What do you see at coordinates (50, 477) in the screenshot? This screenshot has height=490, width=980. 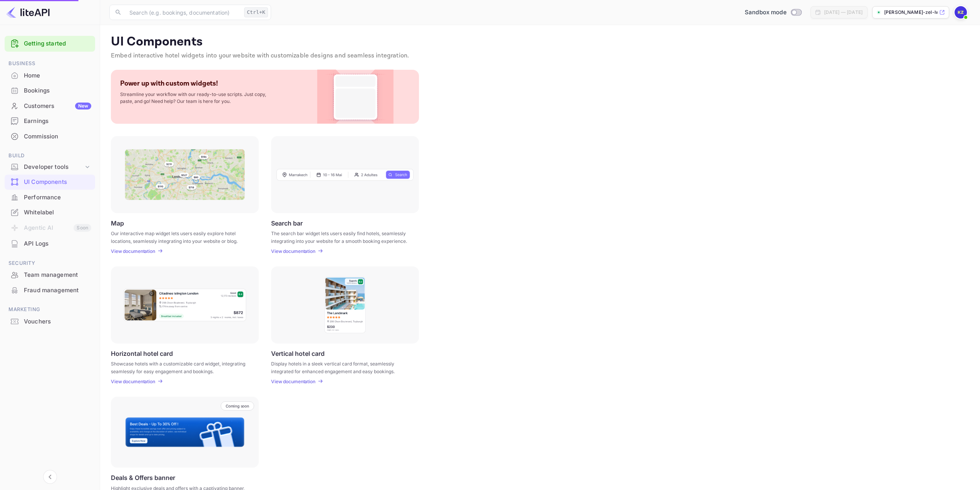 I see `button: Collapse navigation` at bounding box center [50, 477].